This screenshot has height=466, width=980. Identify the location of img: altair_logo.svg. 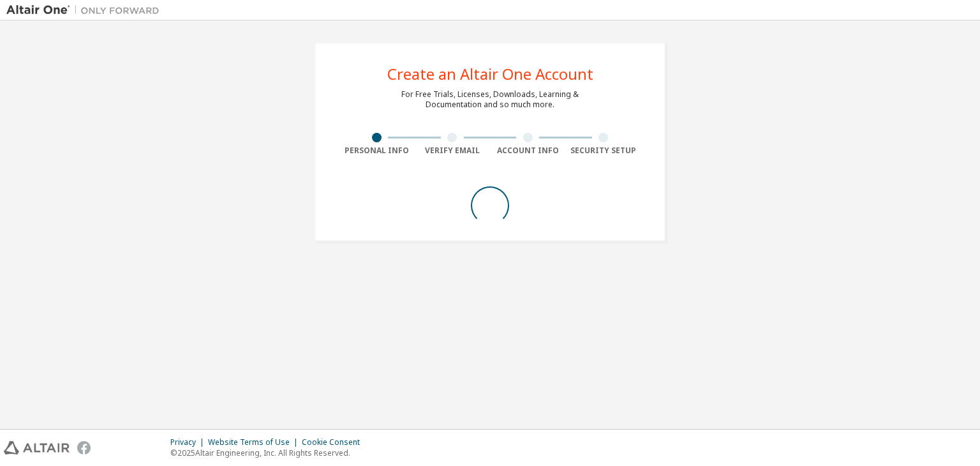
(36, 447).